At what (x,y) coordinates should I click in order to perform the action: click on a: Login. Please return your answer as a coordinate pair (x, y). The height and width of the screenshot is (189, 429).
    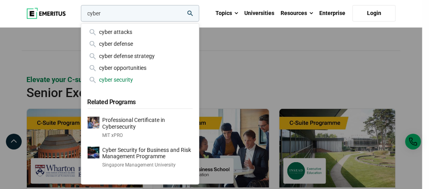
    Looking at the image, I should click on (374, 13).